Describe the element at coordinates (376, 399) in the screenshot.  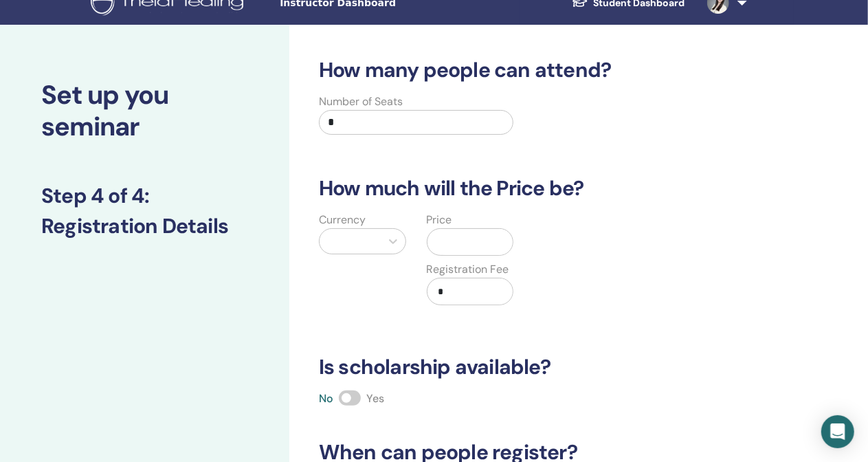
I see `span: Yes` at that location.